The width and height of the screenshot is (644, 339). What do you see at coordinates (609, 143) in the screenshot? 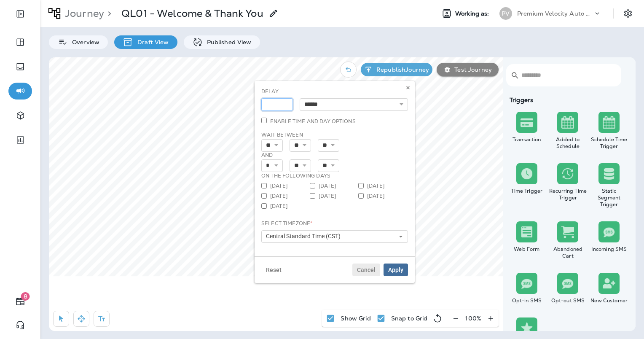
I see `div: Schedule Time Trigger` at bounding box center [609, 143].